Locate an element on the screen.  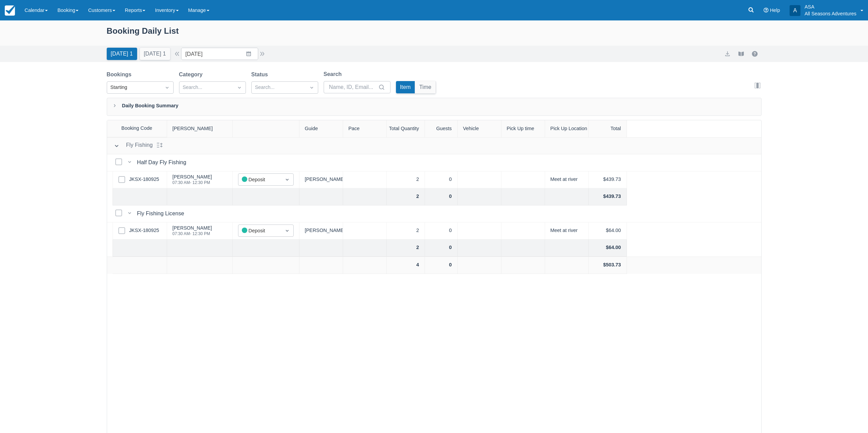
div: Half Day Fly Fishing is located at coordinates (163, 163).